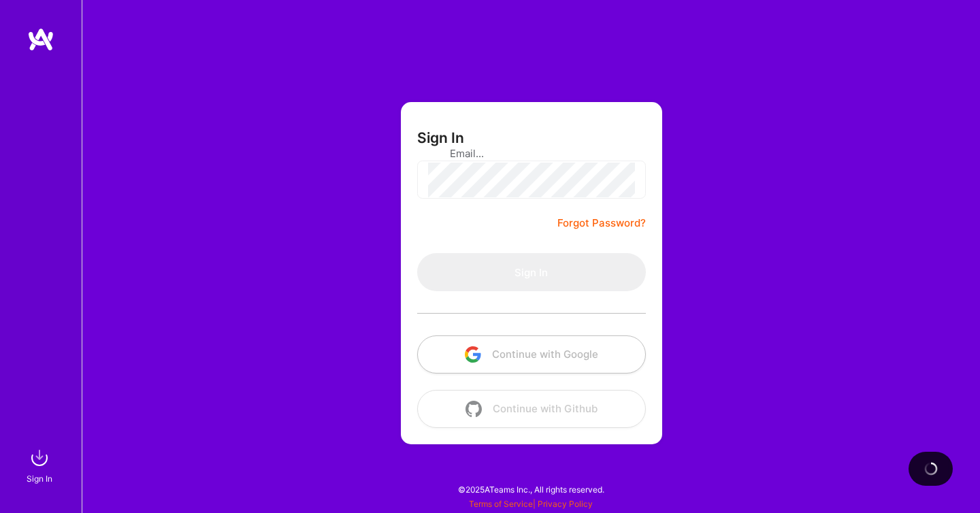 The height and width of the screenshot is (513, 980). What do you see at coordinates (565, 503) in the screenshot?
I see `a: Privacy Policy` at bounding box center [565, 503].